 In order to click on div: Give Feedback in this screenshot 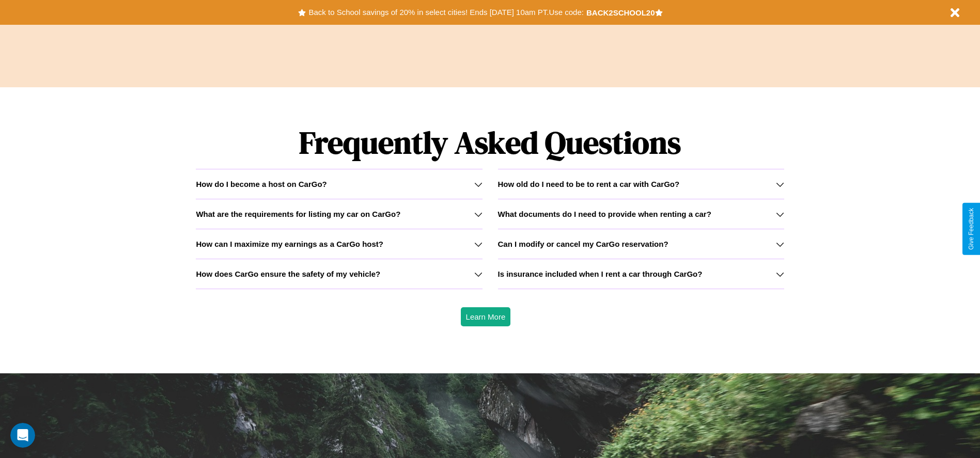, I will do `click(971, 229)`.